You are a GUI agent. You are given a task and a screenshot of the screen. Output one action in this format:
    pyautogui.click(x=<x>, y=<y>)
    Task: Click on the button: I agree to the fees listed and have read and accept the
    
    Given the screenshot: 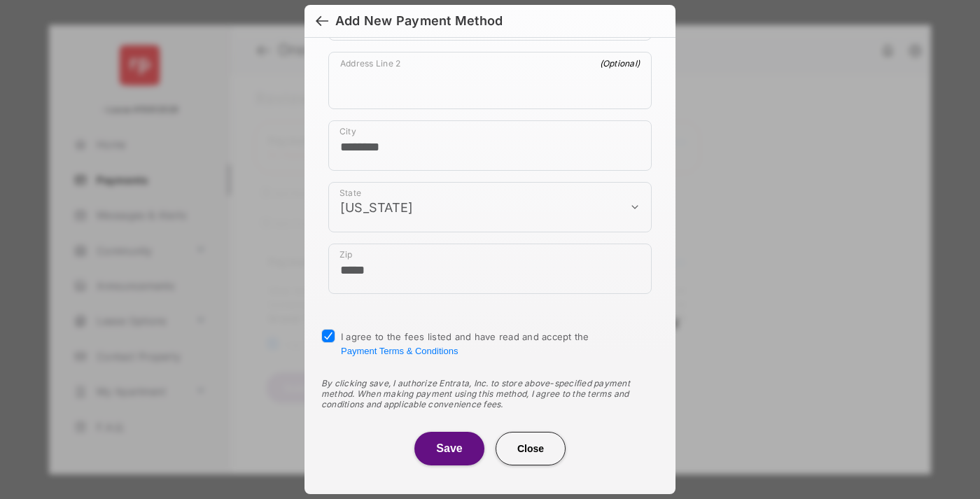 What is the action you would take?
    pyautogui.click(x=399, y=351)
    